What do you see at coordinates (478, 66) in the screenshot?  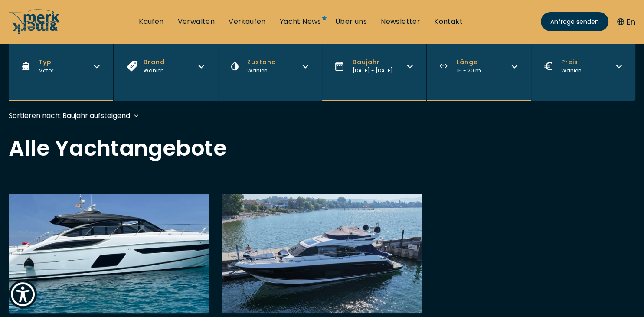 I see `button: Länge15 - 20 m` at bounding box center [478, 66].